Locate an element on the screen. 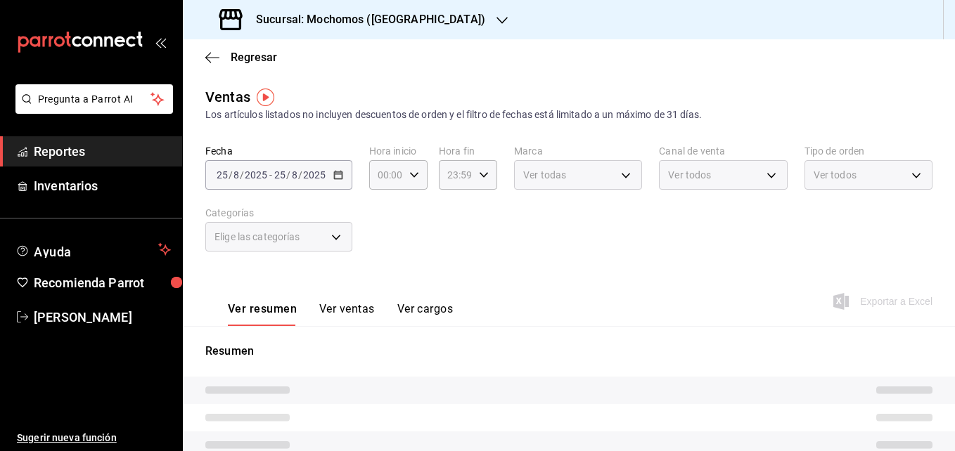 This screenshot has width=955, height=451. label: Fecha is located at coordinates (278, 151).